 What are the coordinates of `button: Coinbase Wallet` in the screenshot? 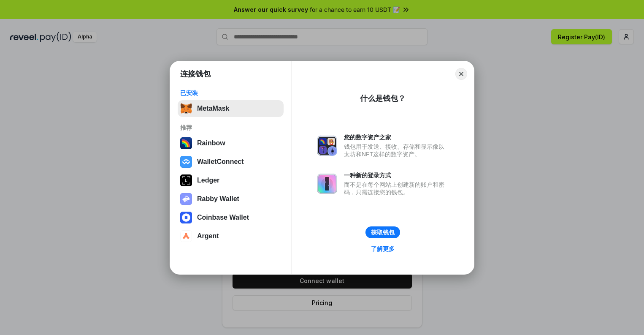 It's located at (230, 218).